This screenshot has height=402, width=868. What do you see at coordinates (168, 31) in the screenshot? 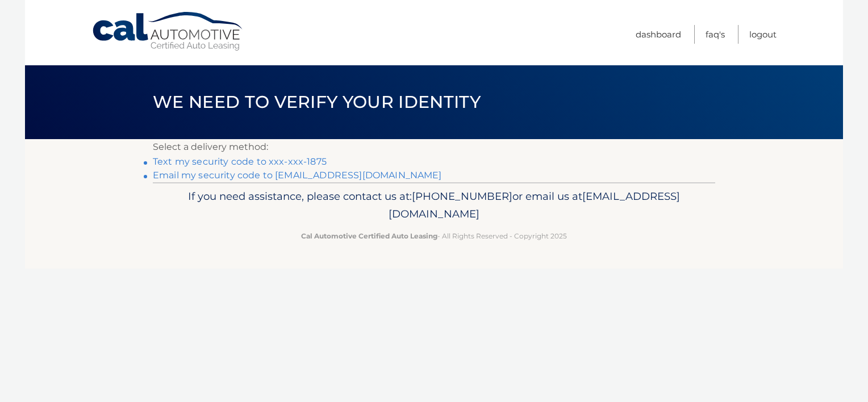
I see `a: Cal Automotive` at bounding box center [168, 31].